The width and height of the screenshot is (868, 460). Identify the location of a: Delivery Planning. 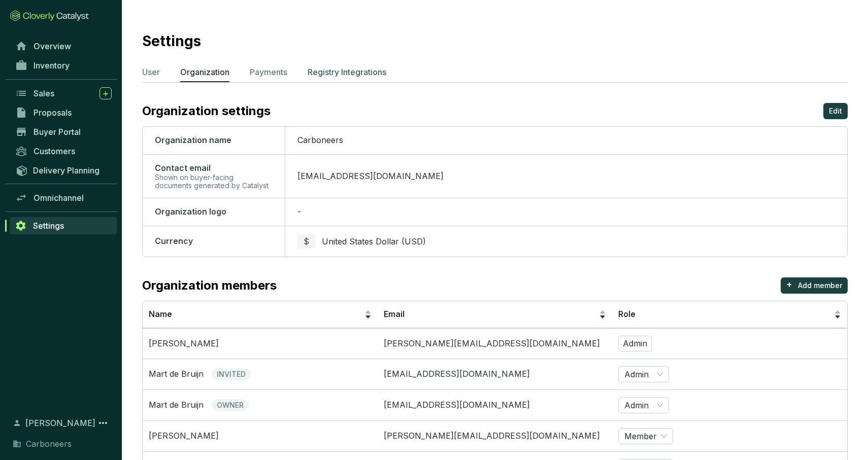
(63, 170).